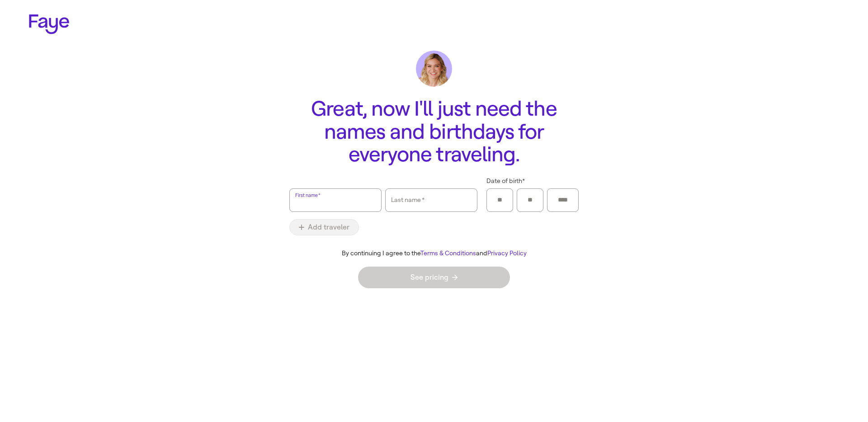 The height and width of the screenshot is (422, 868). Describe the element at coordinates (324, 227) in the screenshot. I see `button: Add traveler` at that location.